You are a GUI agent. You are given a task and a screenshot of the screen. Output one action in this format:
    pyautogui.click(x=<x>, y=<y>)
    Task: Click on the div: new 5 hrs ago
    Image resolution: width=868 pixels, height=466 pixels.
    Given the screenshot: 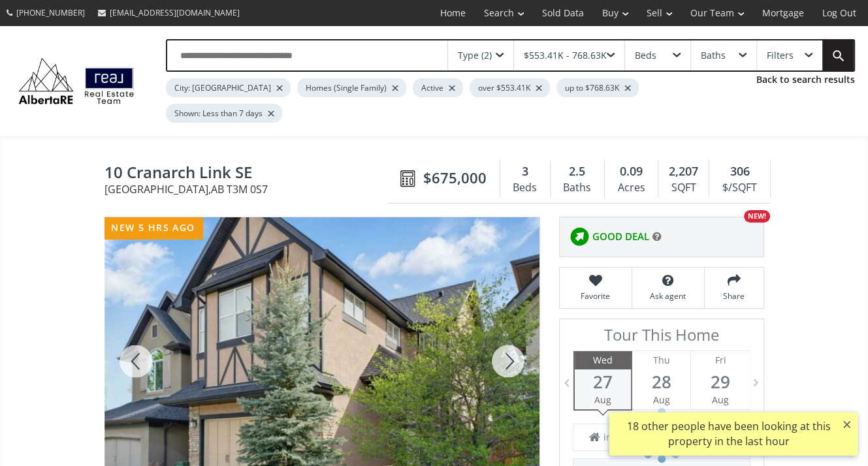 What is the action you would take?
    pyautogui.click(x=153, y=228)
    